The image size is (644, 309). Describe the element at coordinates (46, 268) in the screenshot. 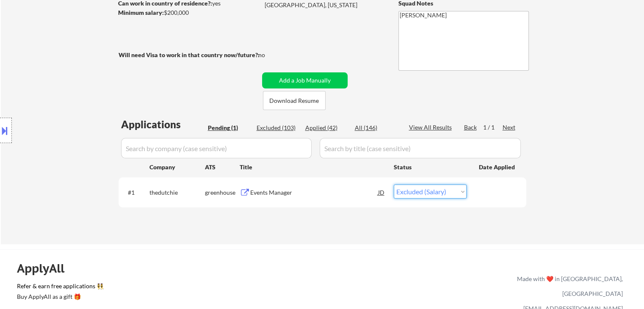

I see `div: ApplyAll` at that location.